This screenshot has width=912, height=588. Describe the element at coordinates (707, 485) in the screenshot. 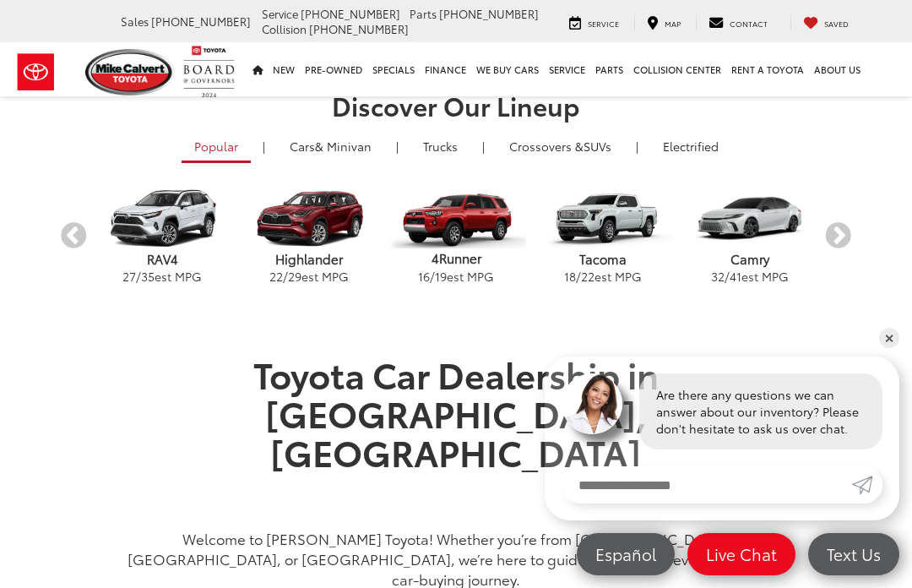

I see `input: Enter your message` at that location.